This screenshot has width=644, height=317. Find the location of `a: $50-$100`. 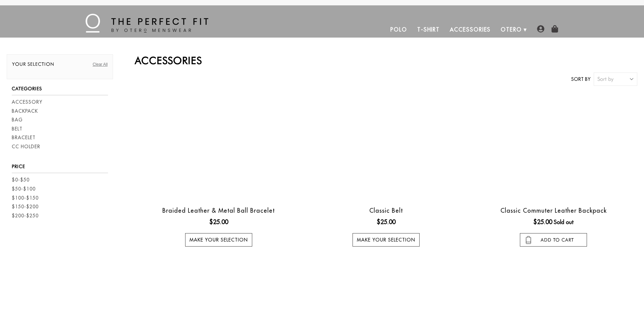

a: $50-$100 is located at coordinates (24, 189).